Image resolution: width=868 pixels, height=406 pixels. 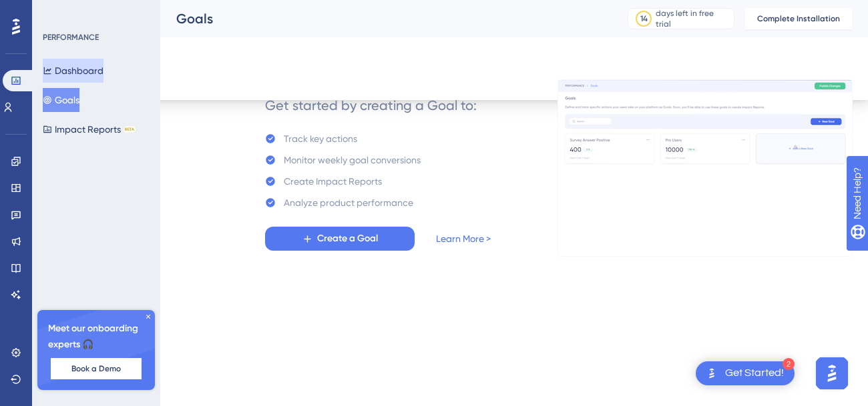 I want to click on span: Complete Installation, so click(x=799, y=19).